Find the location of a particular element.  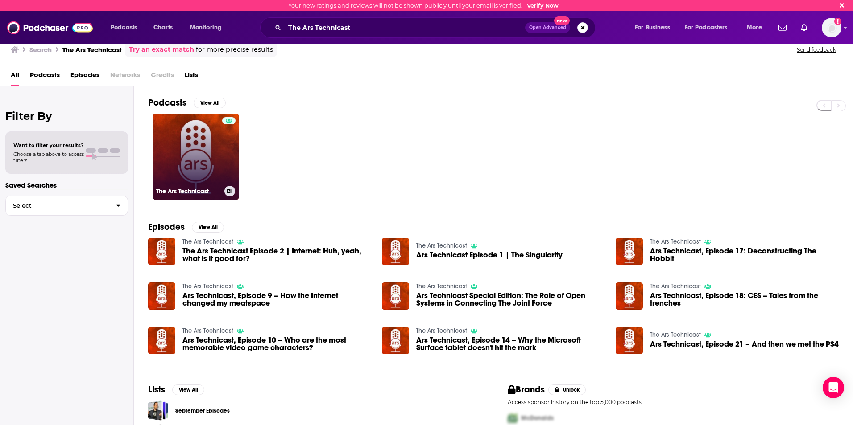

button: Send feedback is located at coordinates (816, 49).